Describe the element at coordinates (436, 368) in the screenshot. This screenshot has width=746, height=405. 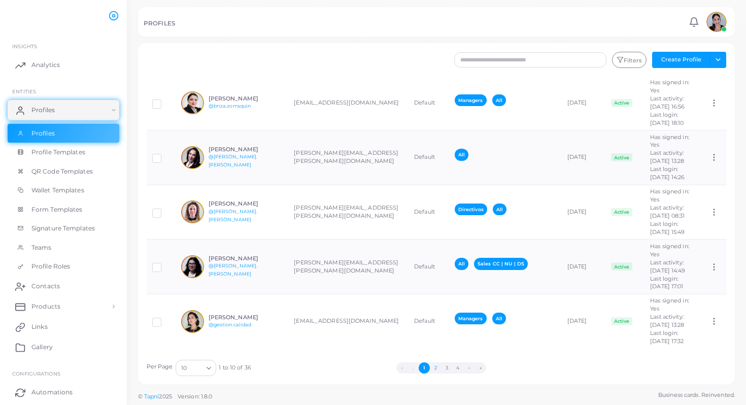
I see `button: Go to page 2` at that location.